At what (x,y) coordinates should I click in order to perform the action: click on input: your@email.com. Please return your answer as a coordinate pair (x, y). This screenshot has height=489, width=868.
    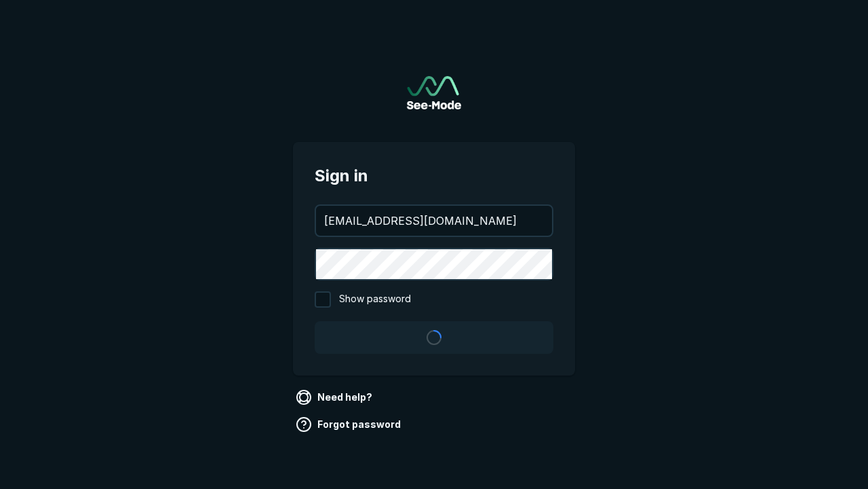
    Looking at the image, I should click on (434, 221).